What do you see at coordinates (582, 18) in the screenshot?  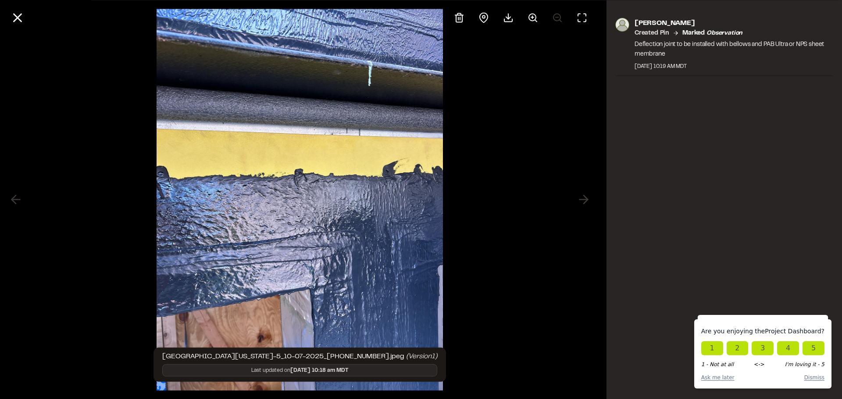 I see `button: Toggle Fullscreen` at bounding box center [582, 18].